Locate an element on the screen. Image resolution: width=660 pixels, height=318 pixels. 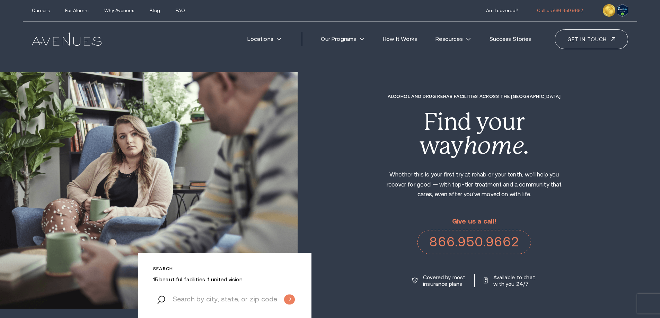
a: Available to chat with you 24/7 is located at coordinates (510, 281).